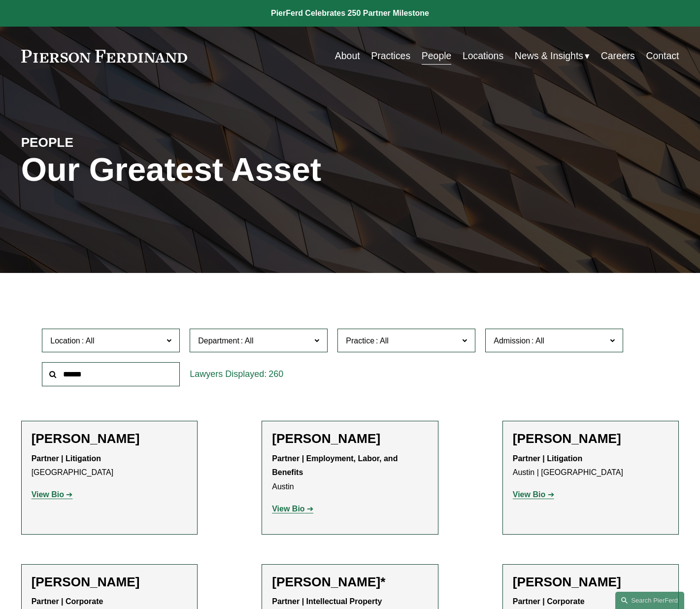 The height and width of the screenshot is (609, 700). What do you see at coordinates (350, 473) in the screenshot?
I see `p: Austin` at bounding box center [350, 473].